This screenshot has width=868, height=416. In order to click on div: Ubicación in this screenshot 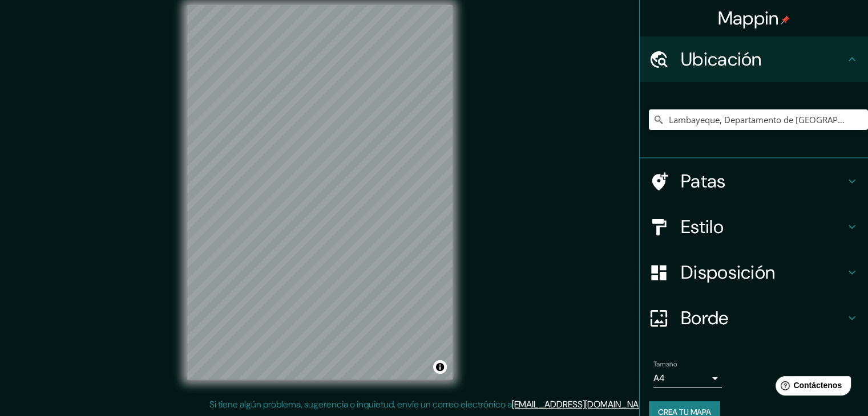, I will do `click(753, 59)`.